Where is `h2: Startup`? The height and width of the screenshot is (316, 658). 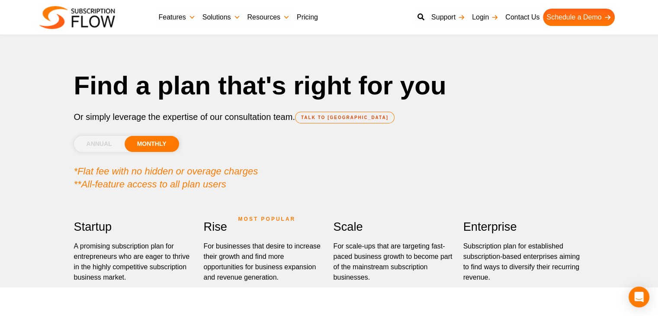
h2: Startup is located at coordinates (135, 227).